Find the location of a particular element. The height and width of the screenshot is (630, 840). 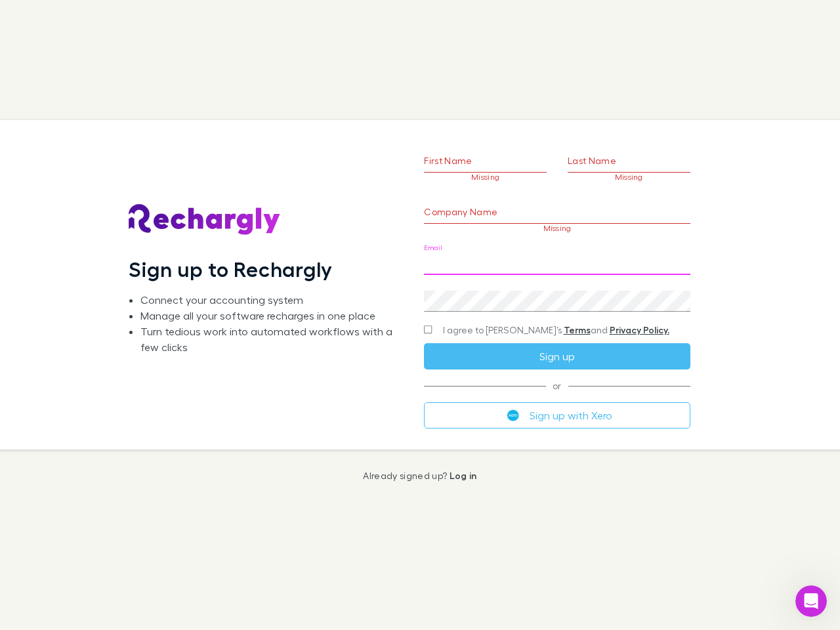

label: Email is located at coordinates (433, 248).